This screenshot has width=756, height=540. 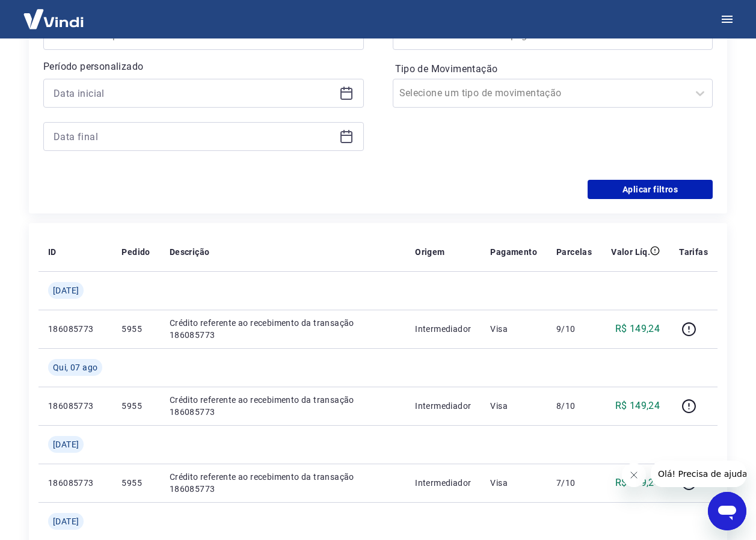 I want to click on p: 8/10, so click(x=574, y=406).